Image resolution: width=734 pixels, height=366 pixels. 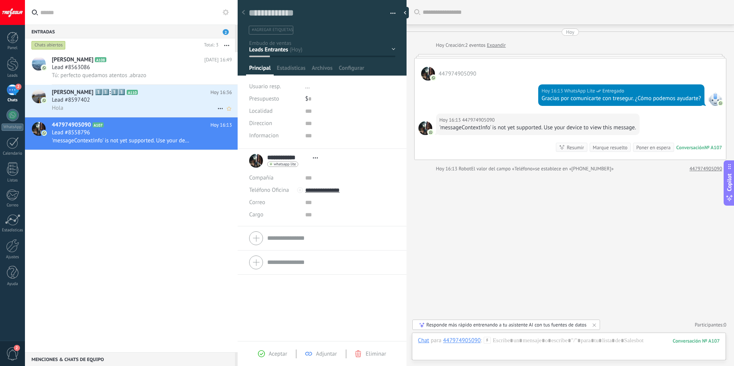 What do you see at coordinates (274, 99) in the screenshot?
I see `div: Presupuesto` at bounding box center [274, 99].